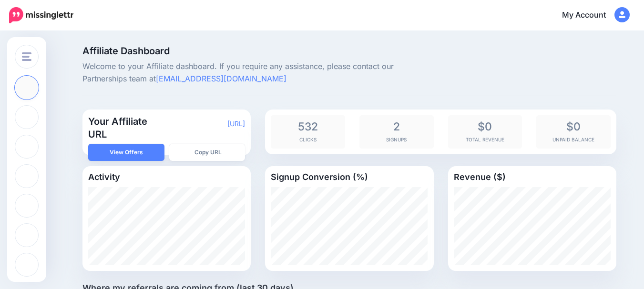 The width and height of the screenshot is (644, 289). Describe the element at coordinates (207, 152) in the screenshot. I see `button: Copy URL` at that location.